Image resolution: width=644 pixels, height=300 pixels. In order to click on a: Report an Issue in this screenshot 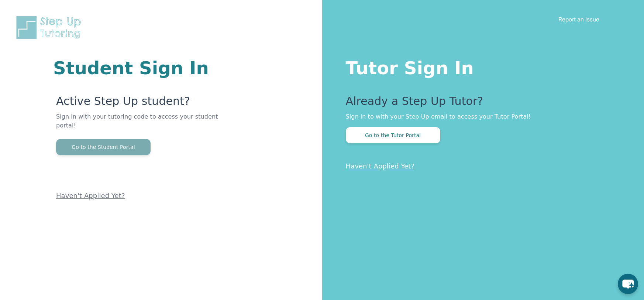, I will do `click(579, 19)`.